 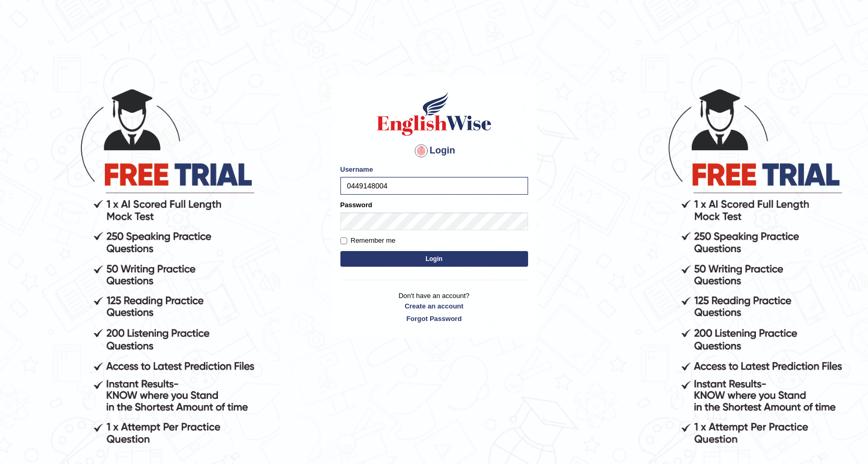 What do you see at coordinates (356, 205) in the screenshot?
I see `label: Password` at bounding box center [356, 205].